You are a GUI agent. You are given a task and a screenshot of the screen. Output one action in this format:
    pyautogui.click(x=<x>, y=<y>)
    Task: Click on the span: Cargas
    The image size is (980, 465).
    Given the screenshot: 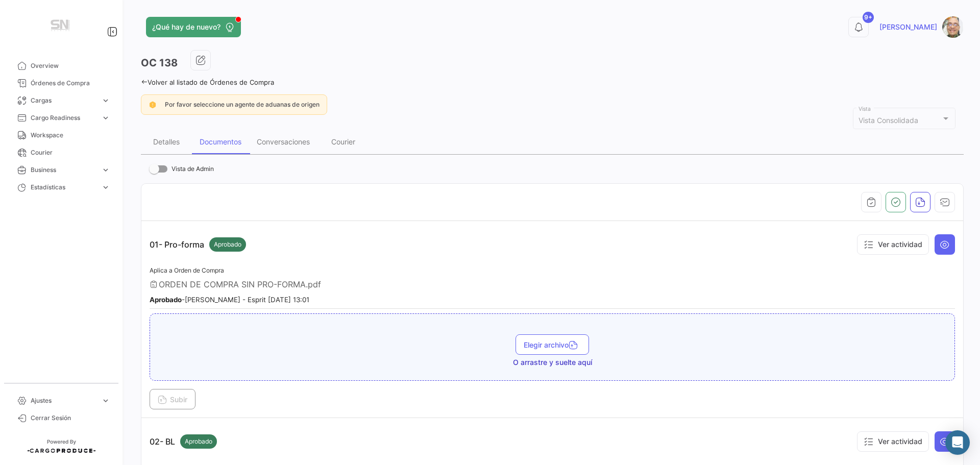 What is the action you would take?
    pyautogui.click(x=64, y=101)
    